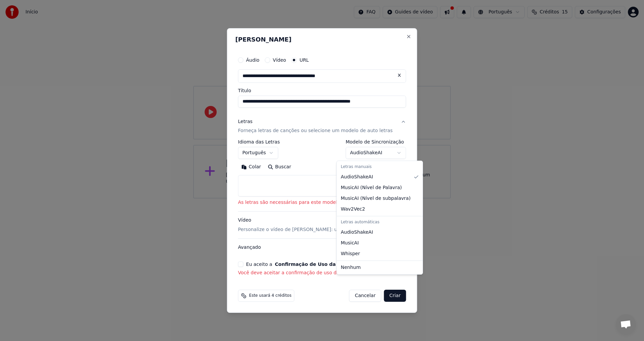 This screenshot has width=644, height=341. What do you see at coordinates (350, 243) in the screenshot?
I see `span: MusicAI` at bounding box center [350, 243].